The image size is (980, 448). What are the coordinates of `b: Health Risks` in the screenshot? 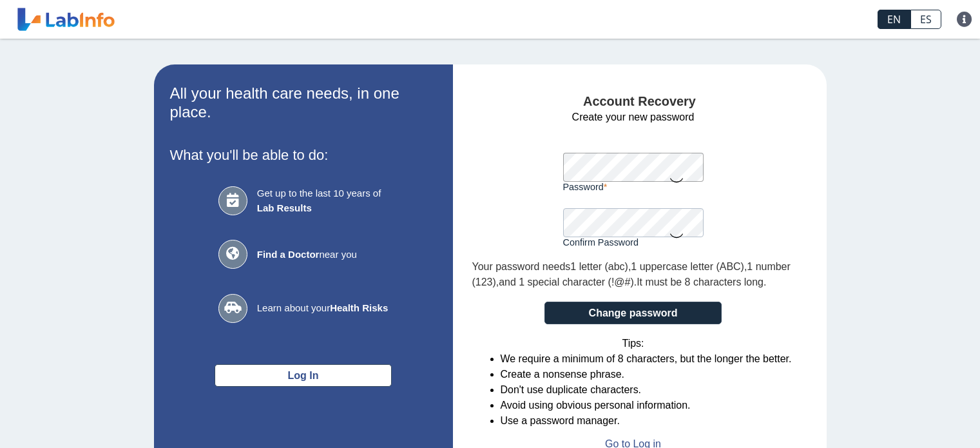 It's located at (359, 308).